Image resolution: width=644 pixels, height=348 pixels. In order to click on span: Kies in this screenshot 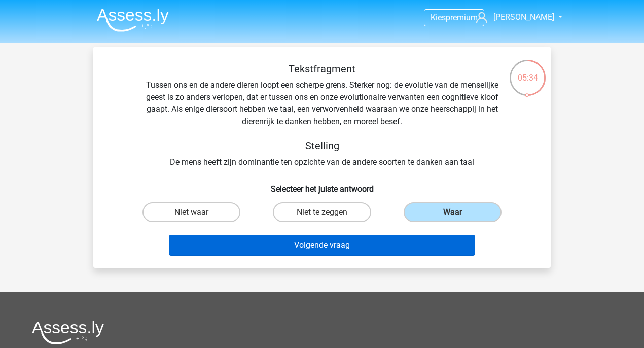, I will do `click(438, 17)`.